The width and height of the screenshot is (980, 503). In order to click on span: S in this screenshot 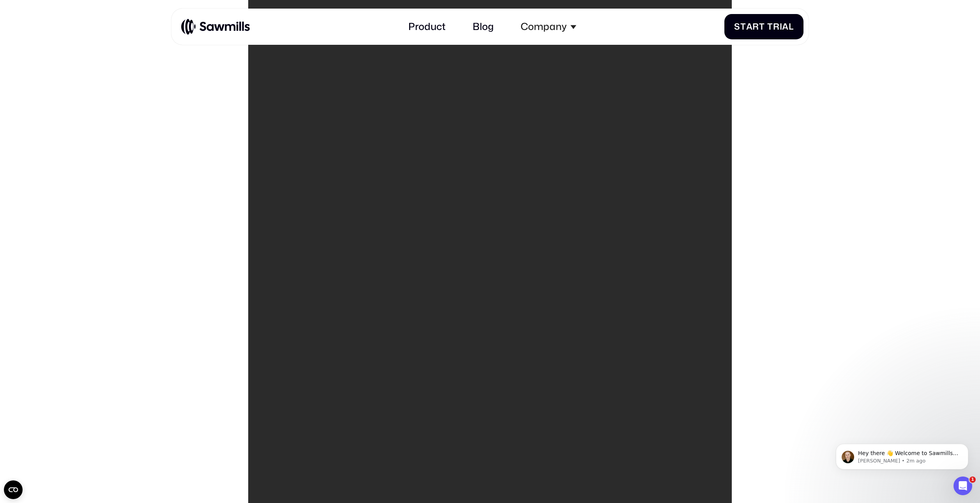, I will do `click(738, 27)`.